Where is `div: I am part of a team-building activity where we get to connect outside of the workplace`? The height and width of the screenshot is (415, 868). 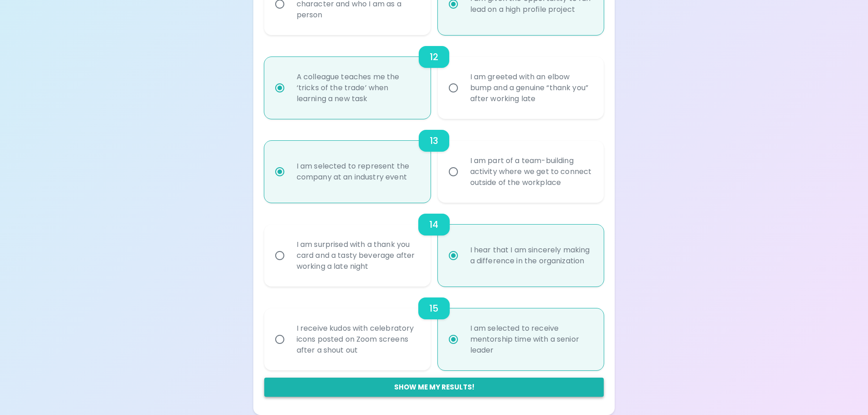
div: I am part of a team-building activity where we get to connect outside of the workplace is located at coordinates (531, 171).